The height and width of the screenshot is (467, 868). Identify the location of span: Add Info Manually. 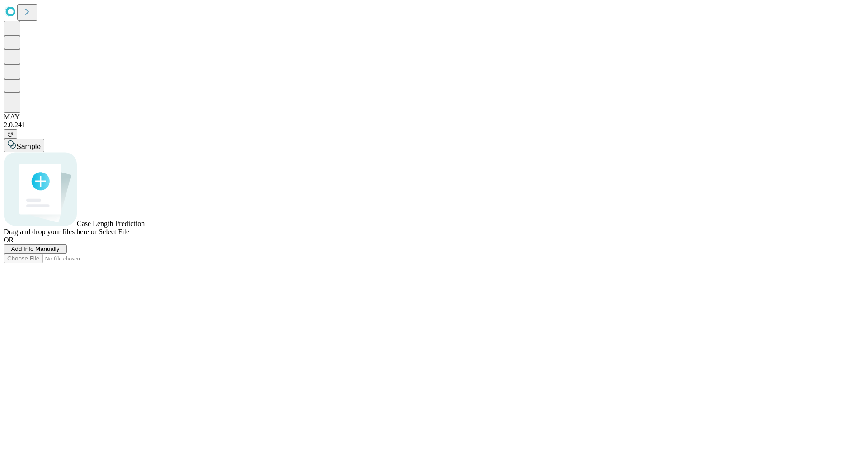
(35, 249).